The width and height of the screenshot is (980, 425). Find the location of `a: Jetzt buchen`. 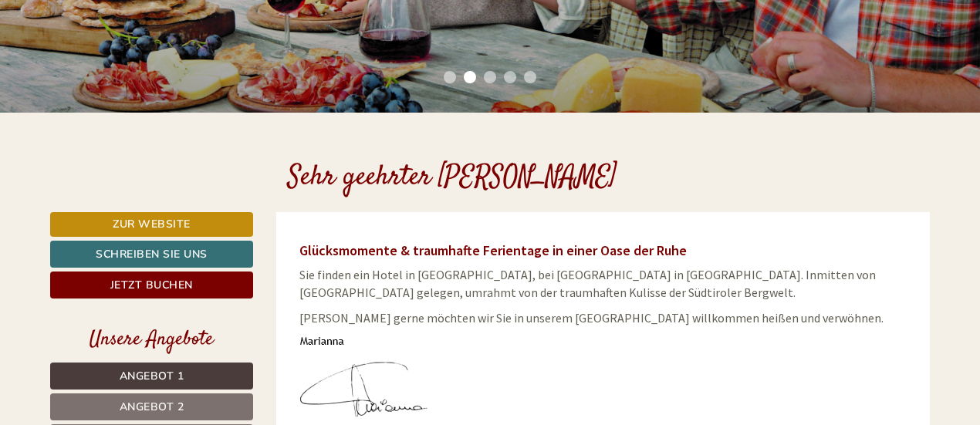

a: Jetzt buchen is located at coordinates (151, 284).